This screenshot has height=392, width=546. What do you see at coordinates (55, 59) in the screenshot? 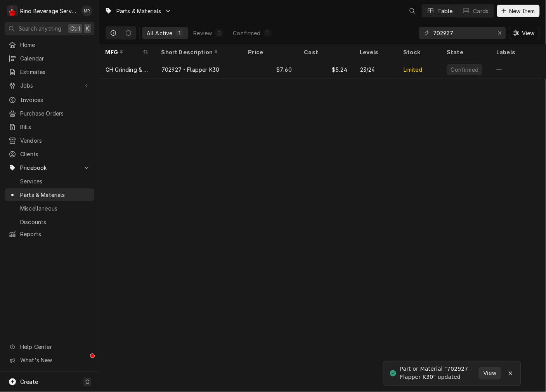
I see `span: Calendar` at bounding box center [55, 59].